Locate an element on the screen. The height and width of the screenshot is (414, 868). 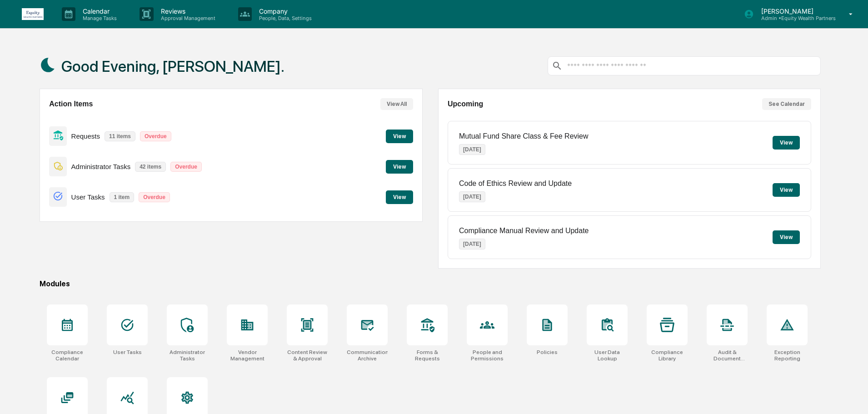
p: 42 items is located at coordinates (150, 166).